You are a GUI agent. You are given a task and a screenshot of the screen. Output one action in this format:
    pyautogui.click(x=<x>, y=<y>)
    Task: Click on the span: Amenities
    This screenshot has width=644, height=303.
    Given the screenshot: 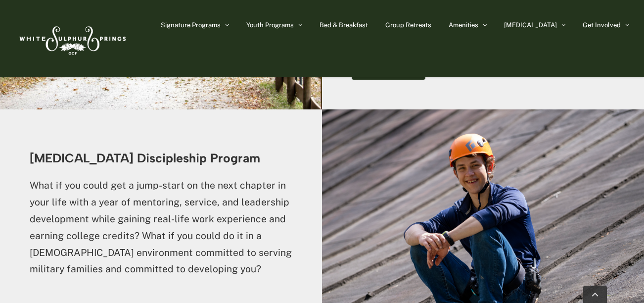 What is the action you would take?
    pyautogui.click(x=464, y=25)
    